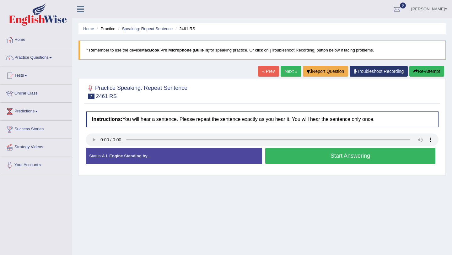 Image resolution: width=452 pixels, height=255 pixels. Describe the element at coordinates (105, 29) in the screenshot. I see `li: Practice` at that location.